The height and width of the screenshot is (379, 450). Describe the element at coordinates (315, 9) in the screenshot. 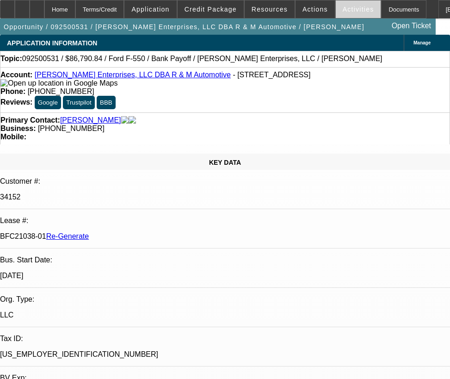

I see `button: Actions` at that location.